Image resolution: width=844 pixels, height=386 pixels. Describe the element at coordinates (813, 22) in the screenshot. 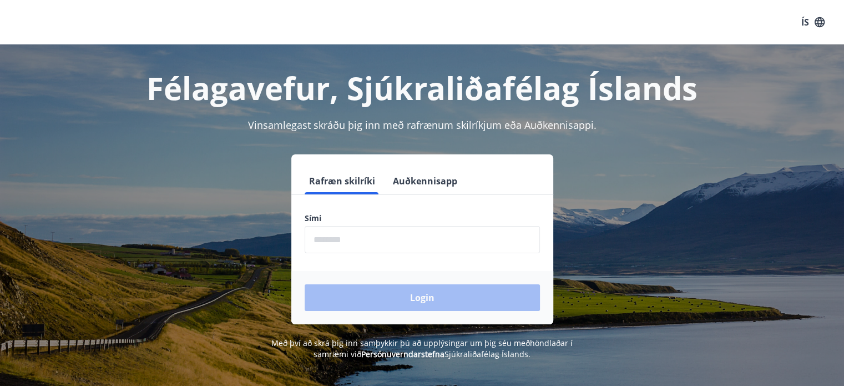

I see `button: ÍS` at that location.